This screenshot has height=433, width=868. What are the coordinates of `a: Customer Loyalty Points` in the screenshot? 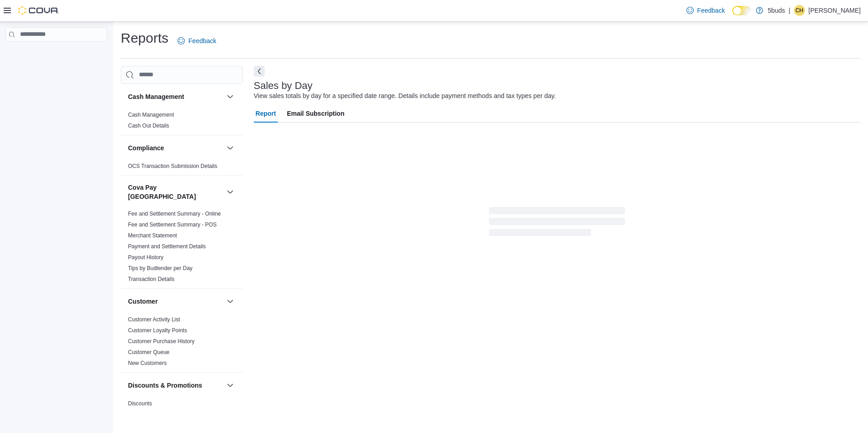 It's located at (157, 330).